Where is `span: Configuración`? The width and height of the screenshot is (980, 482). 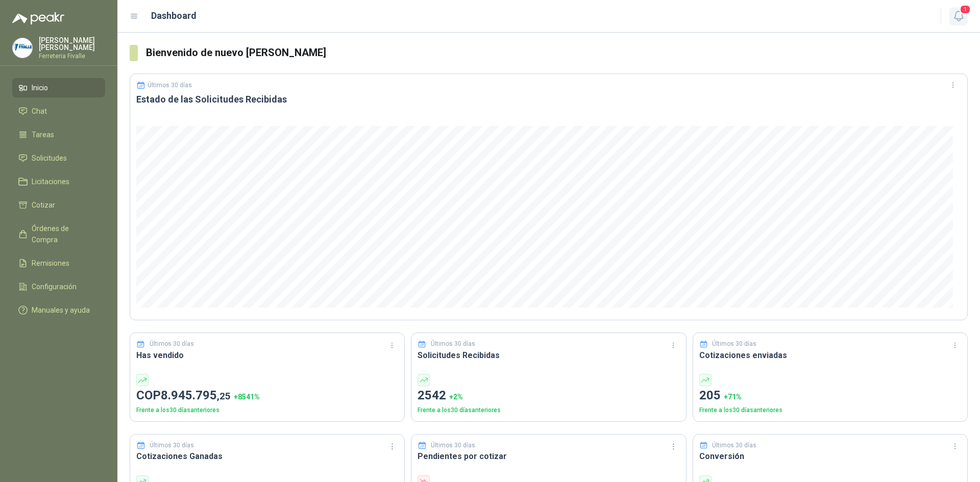
span: Configuración is located at coordinates (54, 287).